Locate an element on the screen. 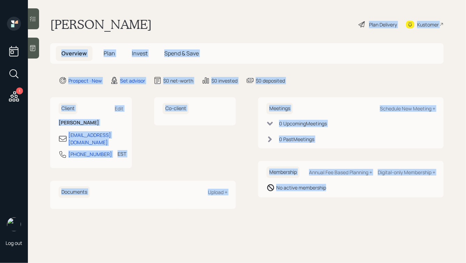  div: Kustomer is located at coordinates (428, 24).